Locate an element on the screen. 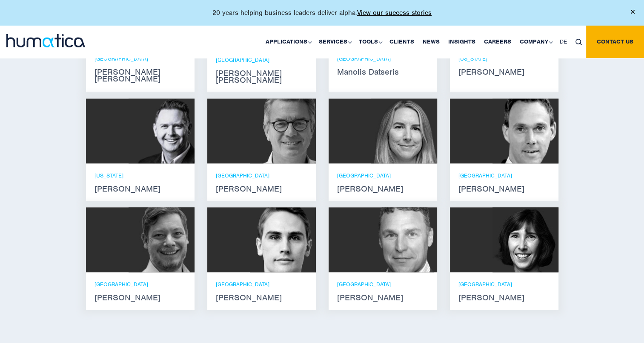 Image resolution: width=644 pixels, height=343 pixels. a: Contact us is located at coordinates (615, 42).